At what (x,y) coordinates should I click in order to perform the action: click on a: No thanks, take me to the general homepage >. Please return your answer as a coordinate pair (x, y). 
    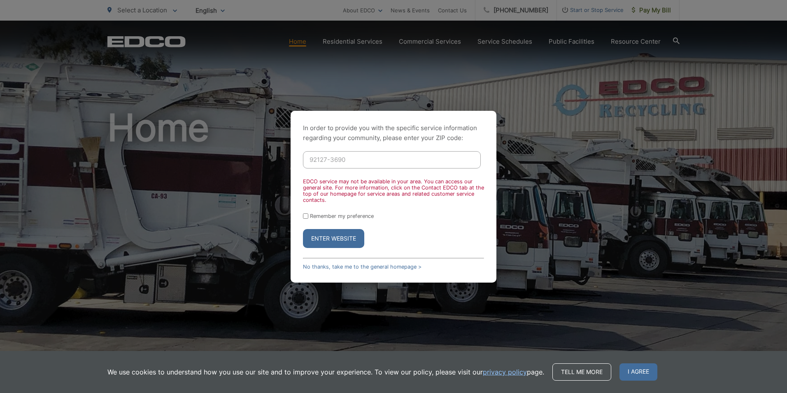
    Looking at the image, I should click on (362, 266).